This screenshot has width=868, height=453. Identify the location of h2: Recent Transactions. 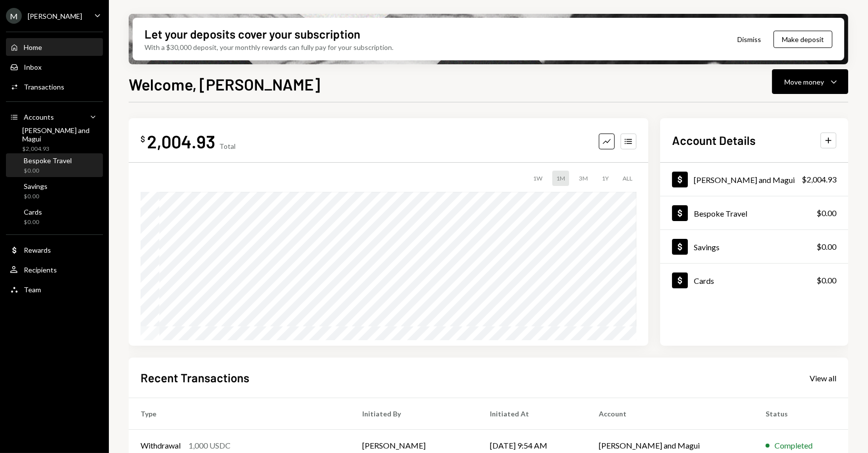
(195, 377).